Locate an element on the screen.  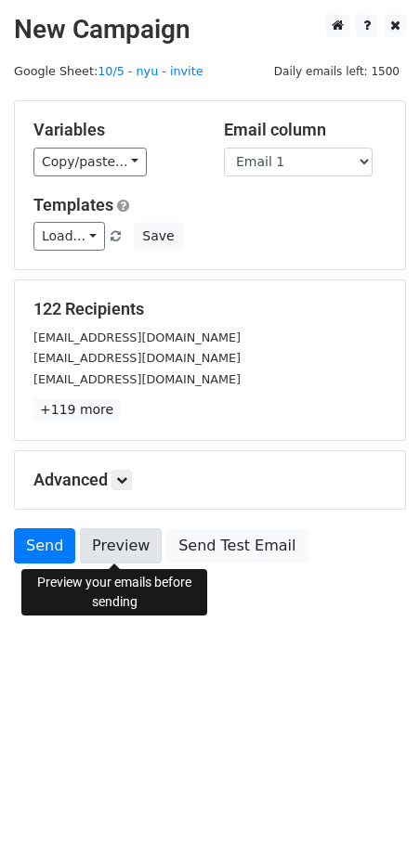
button: Save is located at coordinates (158, 236).